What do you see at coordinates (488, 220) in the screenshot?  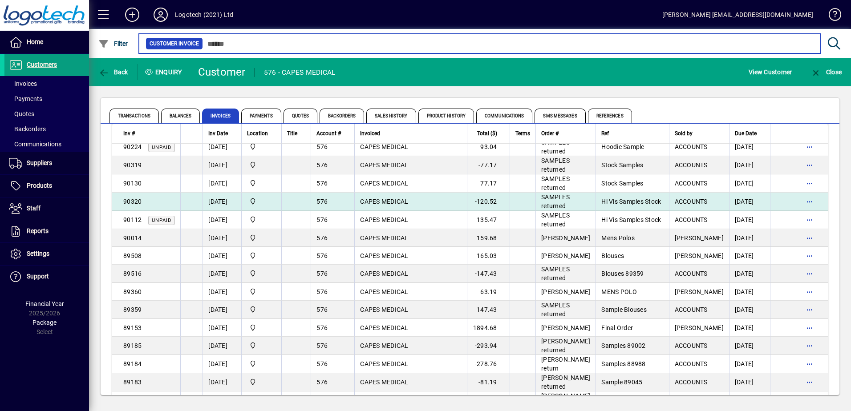 I see `td: 135.47` at bounding box center [488, 220].